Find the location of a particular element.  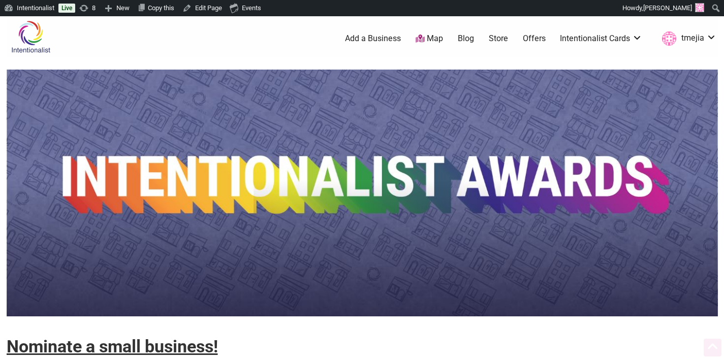

a: Add a Business is located at coordinates (373, 39).